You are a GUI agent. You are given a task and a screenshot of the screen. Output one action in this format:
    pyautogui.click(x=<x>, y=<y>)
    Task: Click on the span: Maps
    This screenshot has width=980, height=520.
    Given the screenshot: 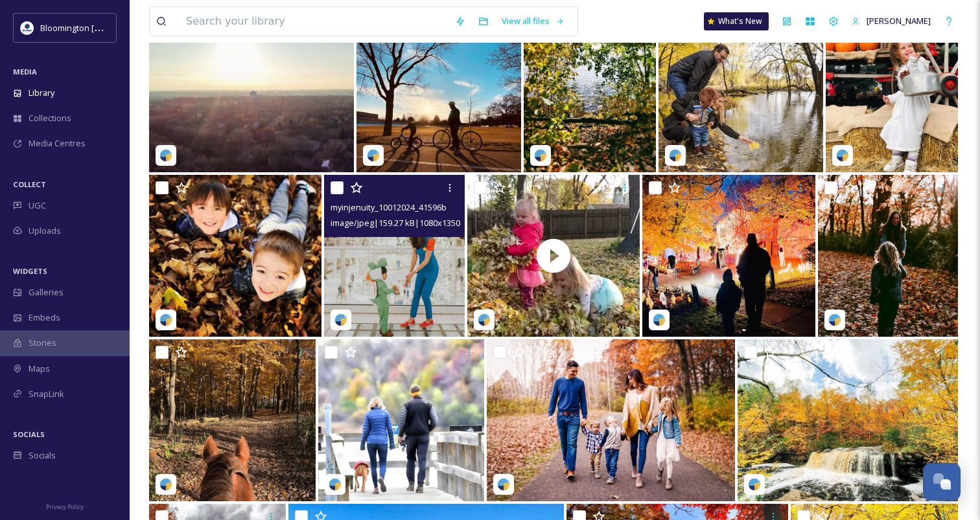 What is the action you would take?
    pyautogui.click(x=39, y=369)
    